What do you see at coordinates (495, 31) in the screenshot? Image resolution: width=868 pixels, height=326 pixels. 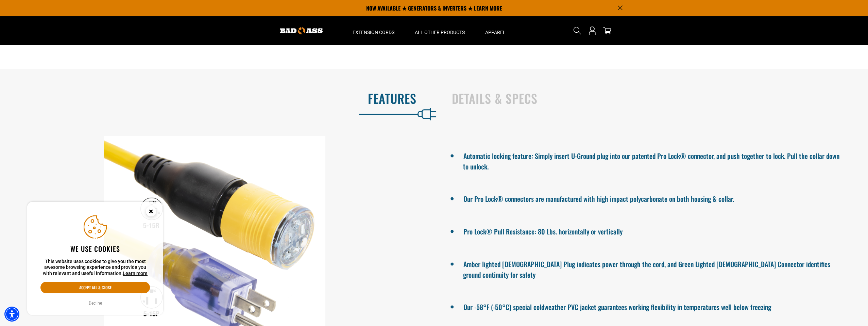 I see `summary: Apparel` at bounding box center [495, 31].